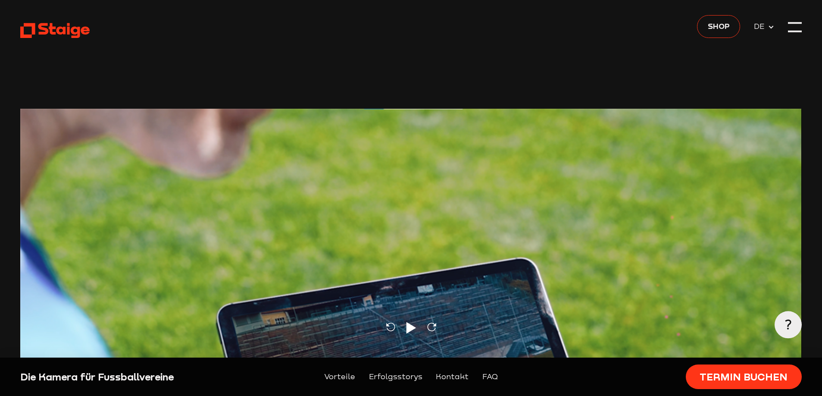  Describe the element at coordinates (114, 377) in the screenshot. I see `div: Die Kamera für Fussballvereine` at that location.